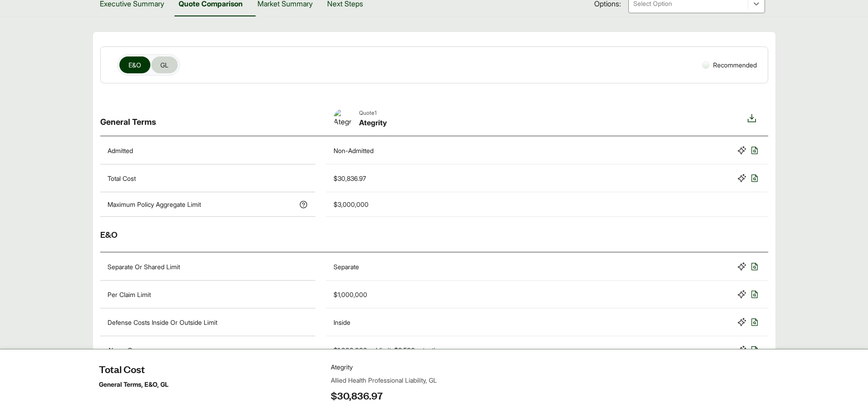 This screenshot has height=415, width=868. Describe the element at coordinates (345, 378) in the screenshot. I see `div: 60 days` at that location.